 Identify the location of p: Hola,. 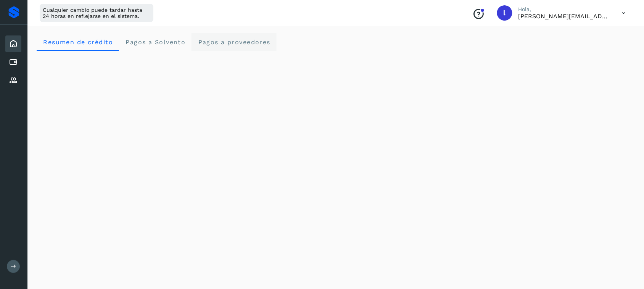
(564, 9).